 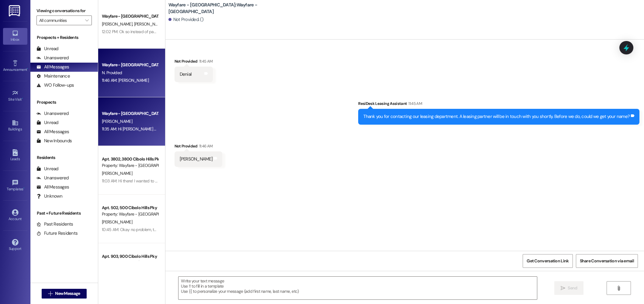 What do you see at coordinates (64, 37) in the screenshot?
I see `div: Prospects + Residents` at bounding box center [64, 37].